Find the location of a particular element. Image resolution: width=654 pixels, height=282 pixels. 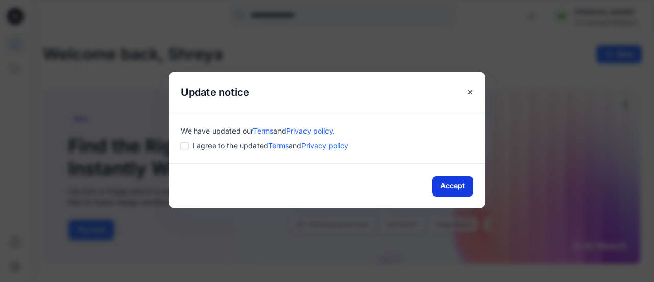

button: Accept is located at coordinates (453, 186).